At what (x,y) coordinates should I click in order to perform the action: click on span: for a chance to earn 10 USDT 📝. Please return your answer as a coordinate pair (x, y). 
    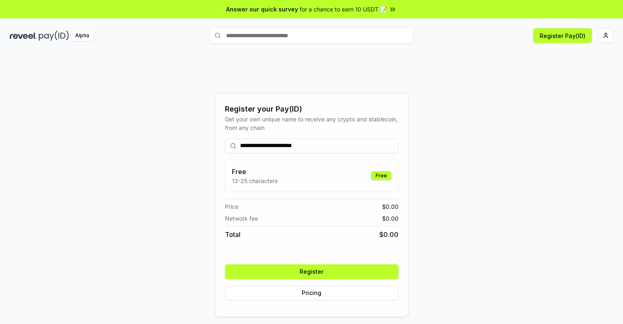
    Looking at the image, I should click on (343, 9).